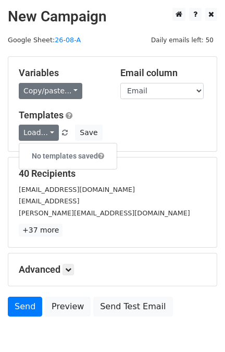  What do you see at coordinates (51, 91) in the screenshot?
I see `a: Copy/paste...` at bounding box center [51, 91].